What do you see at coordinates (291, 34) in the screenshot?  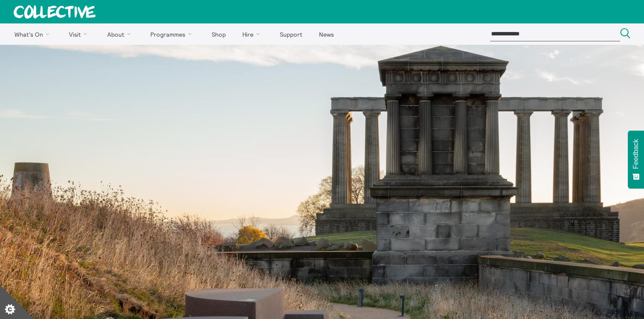 I see `a: Support` at bounding box center [291, 34].